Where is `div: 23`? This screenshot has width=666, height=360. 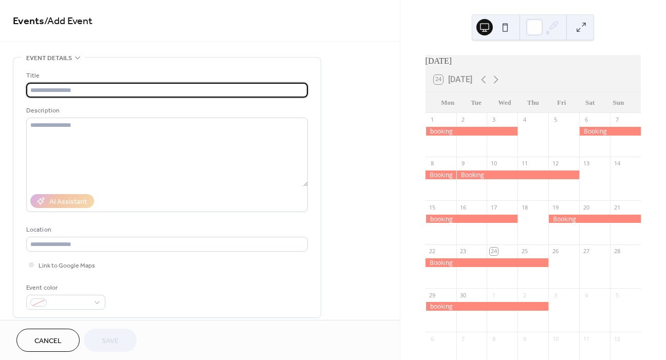 div: 23 is located at coordinates (463, 251).